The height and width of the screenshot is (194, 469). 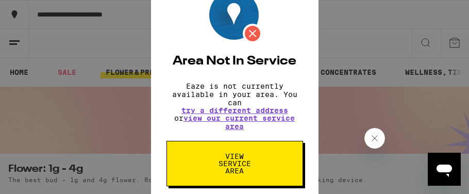 What do you see at coordinates (234, 156) in the screenshot?
I see `a: View Service Area` at bounding box center [234, 156].